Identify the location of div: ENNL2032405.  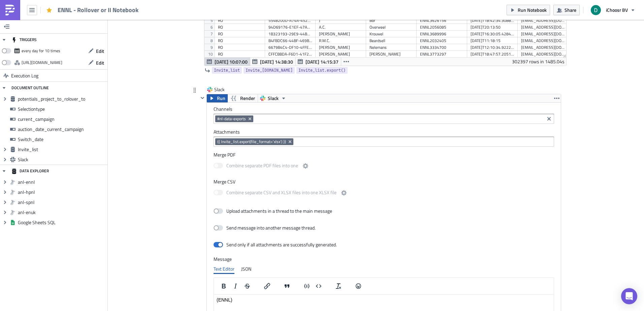
(442, 41).